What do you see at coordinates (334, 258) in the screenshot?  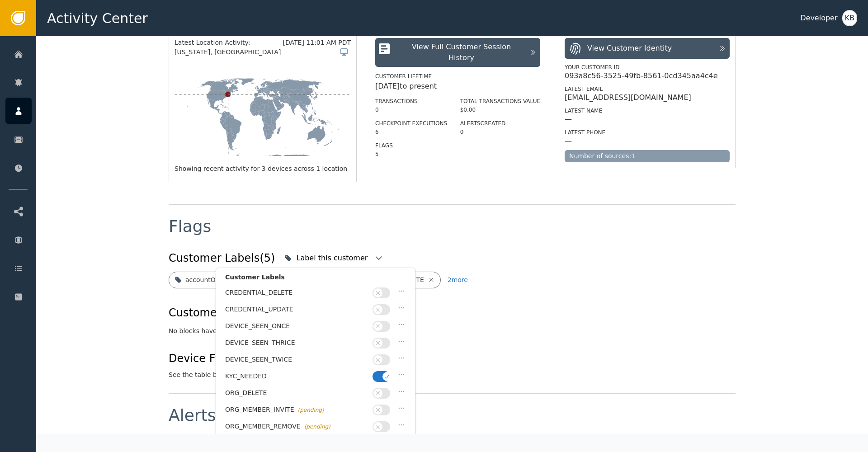 I see `button: Label this customer` at bounding box center [334, 258].